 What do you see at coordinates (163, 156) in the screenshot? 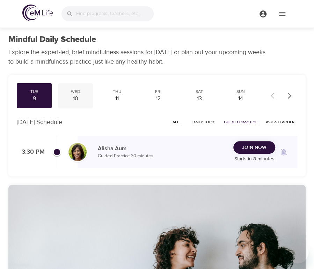
I see `p: Guided Practice · 30 minutes` at bounding box center [163, 156].